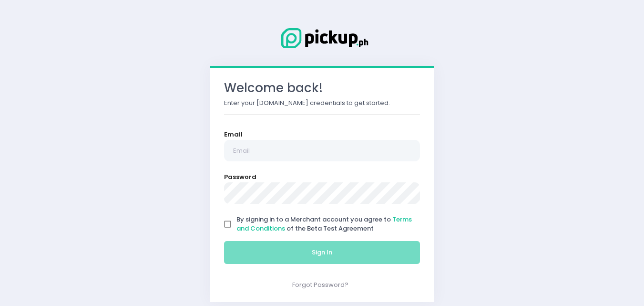 This screenshot has width=644, height=306. What do you see at coordinates (240, 177) in the screenshot?
I see `label: Password` at bounding box center [240, 177].